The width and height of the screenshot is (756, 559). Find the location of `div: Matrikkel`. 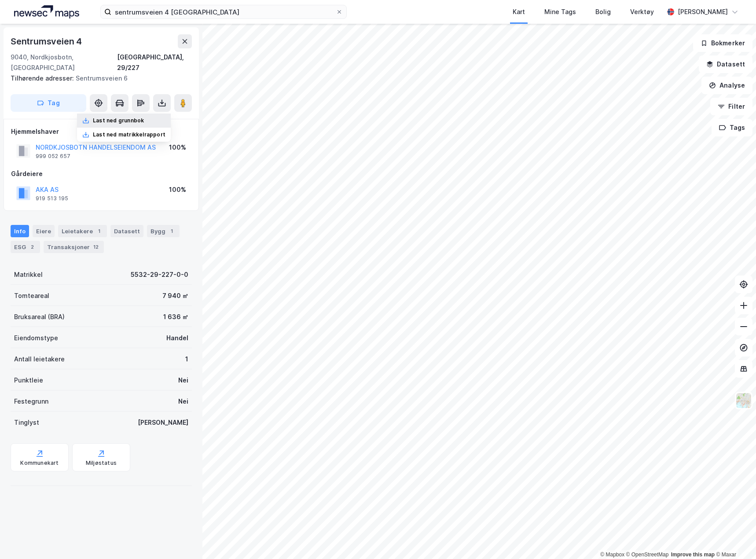

div: Matrikkel is located at coordinates (29, 275).